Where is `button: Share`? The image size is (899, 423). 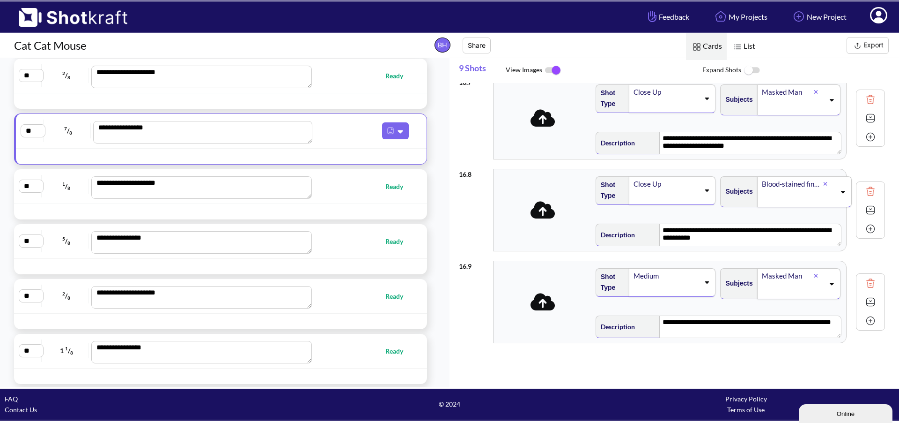
button: Share is located at coordinates (477, 45).